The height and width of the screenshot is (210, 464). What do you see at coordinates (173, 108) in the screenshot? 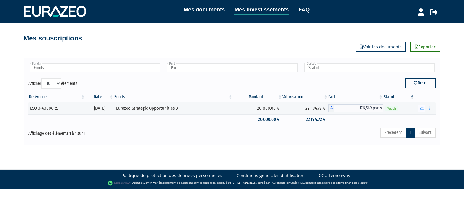
I see `div: Eurazeo Strategic Opportunities 3` at bounding box center [173, 108].